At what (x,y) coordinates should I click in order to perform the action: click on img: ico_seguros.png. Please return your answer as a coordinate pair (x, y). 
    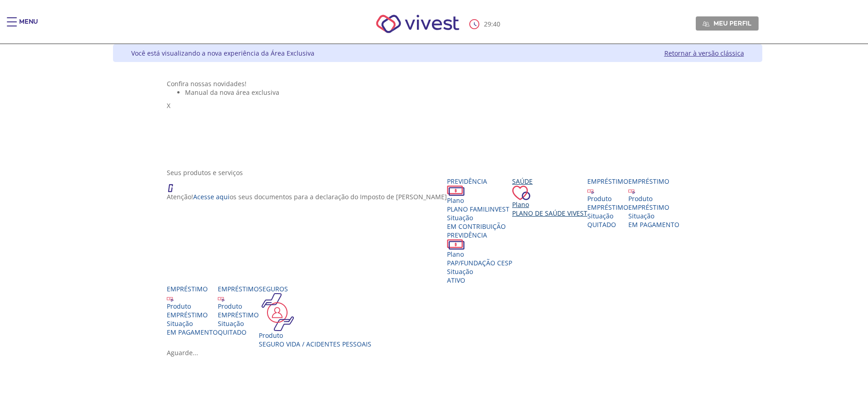
    Looking at the image, I should click on (277, 311).